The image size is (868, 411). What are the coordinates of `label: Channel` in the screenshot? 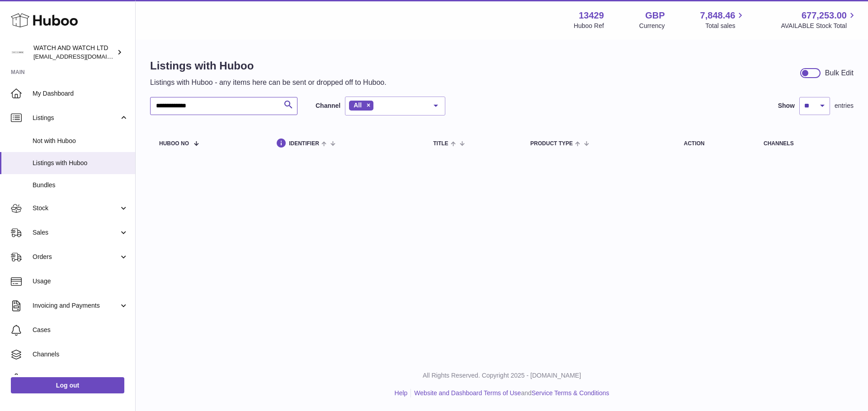 It's located at (328, 105).